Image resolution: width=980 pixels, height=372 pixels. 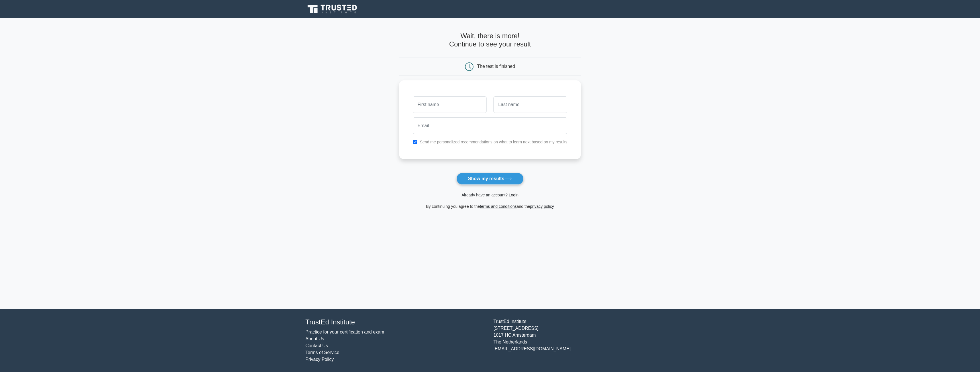 What do you see at coordinates (490, 206) in the screenshot?
I see `div: By continuing you agree to the and the` at bounding box center [490, 206].